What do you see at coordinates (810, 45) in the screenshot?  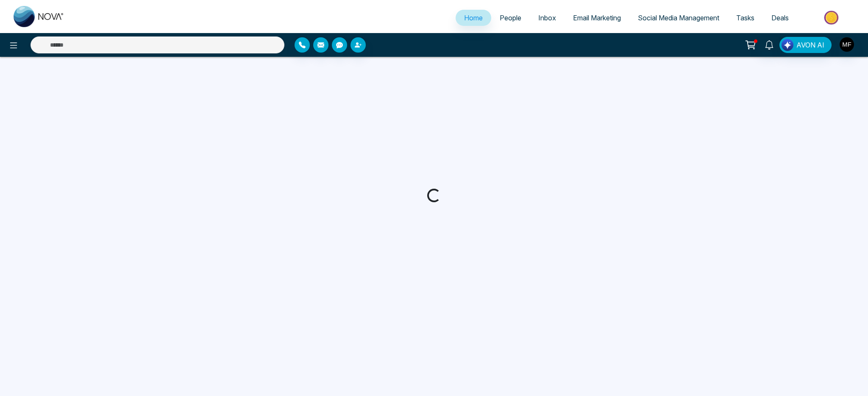 I see `span: AVON AI` at bounding box center [810, 45].